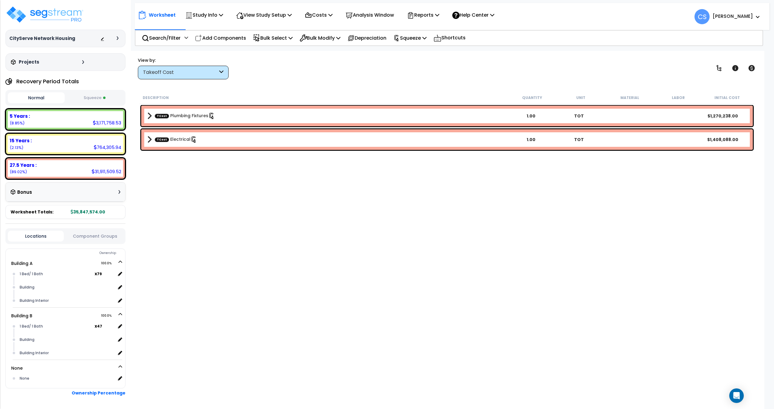 This screenshot has height=409, width=774. Describe the element at coordinates (183, 60) in the screenshot. I see `div: View by:` at that location.